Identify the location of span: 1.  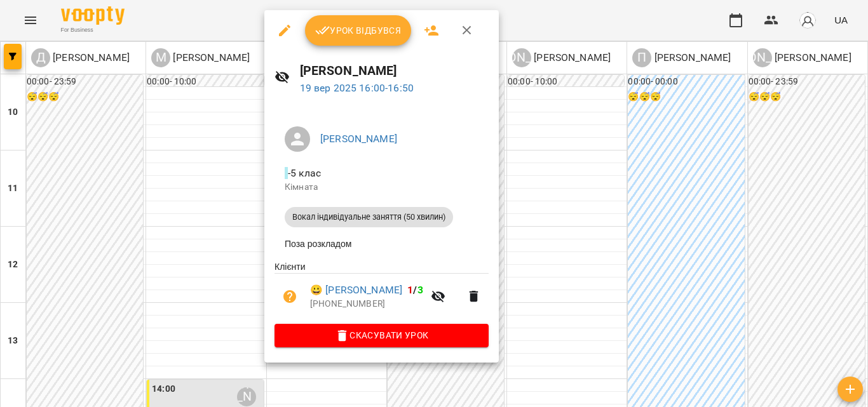
(409, 289).